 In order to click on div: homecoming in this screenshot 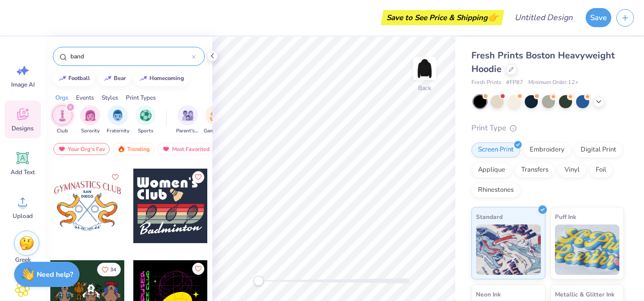, I will do `click(167, 78)`.